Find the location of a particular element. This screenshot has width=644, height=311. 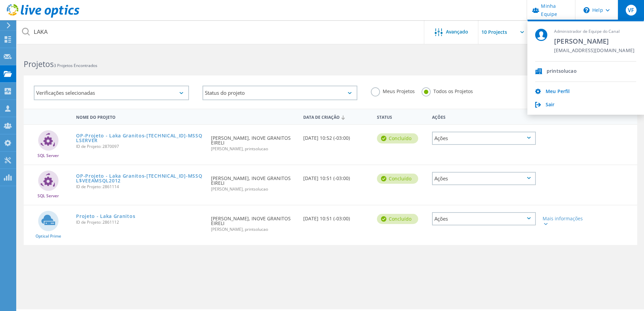

a: Projeto - Laka Granitos is located at coordinates (105, 216).